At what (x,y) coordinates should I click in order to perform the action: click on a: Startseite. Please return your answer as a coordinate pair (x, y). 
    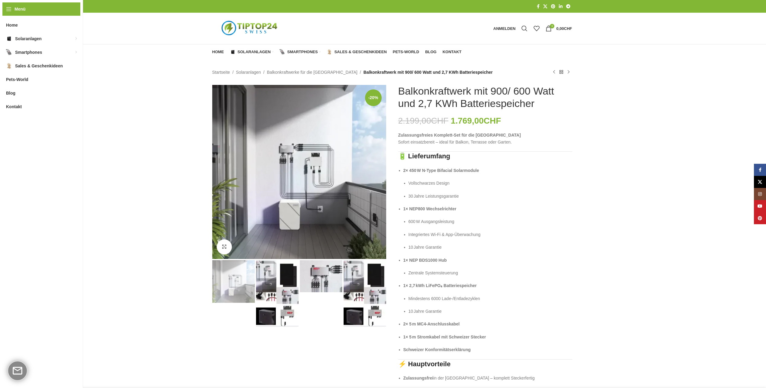
    Looking at the image, I should click on (221, 72).